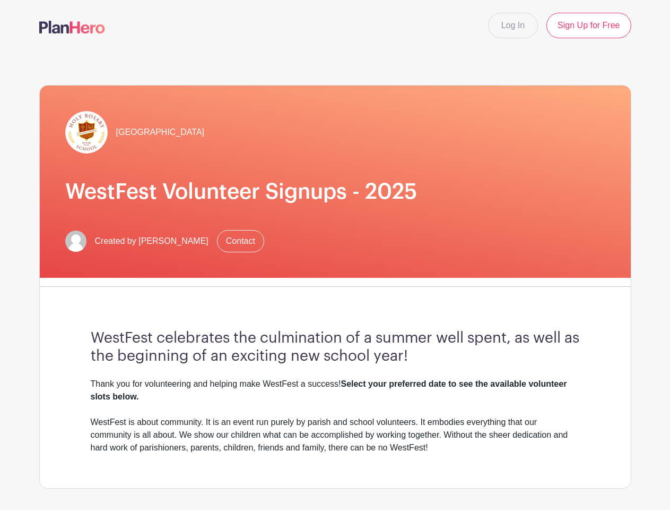  Describe the element at coordinates (240, 241) in the screenshot. I see `a: Contact` at that location.